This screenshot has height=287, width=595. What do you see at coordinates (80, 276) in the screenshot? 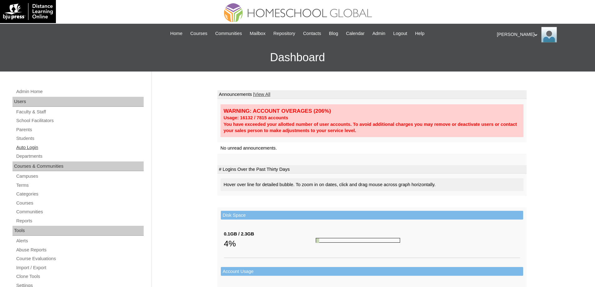
I see `a: Clone Tools` at bounding box center [80, 276].